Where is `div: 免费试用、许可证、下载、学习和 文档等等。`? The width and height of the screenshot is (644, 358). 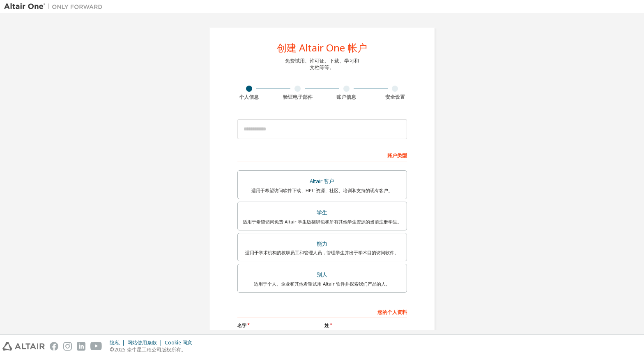 div: 免费试用、许可证、下载、学习和 文档等等。 is located at coordinates (322, 64).